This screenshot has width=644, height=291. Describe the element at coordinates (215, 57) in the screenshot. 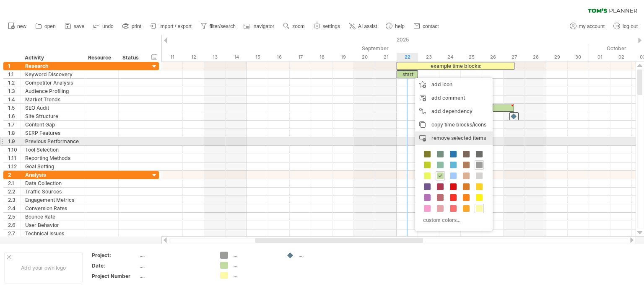

I see `div: Saturday, 13 September 2025` at that location.